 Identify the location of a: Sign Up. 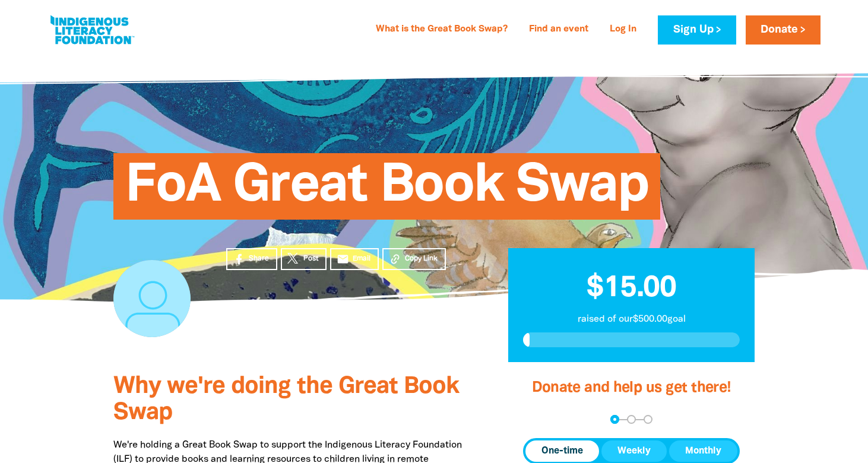
(697, 30).